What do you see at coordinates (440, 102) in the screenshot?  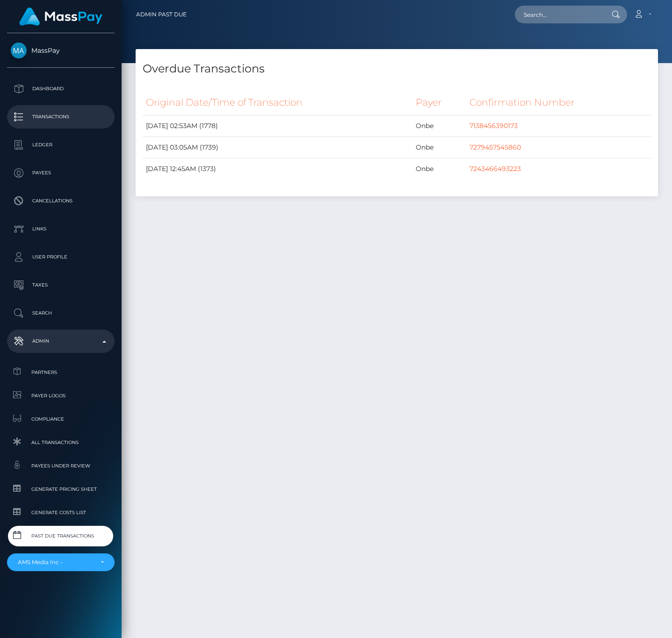 I see `th: Payer` at bounding box center [440, 102].